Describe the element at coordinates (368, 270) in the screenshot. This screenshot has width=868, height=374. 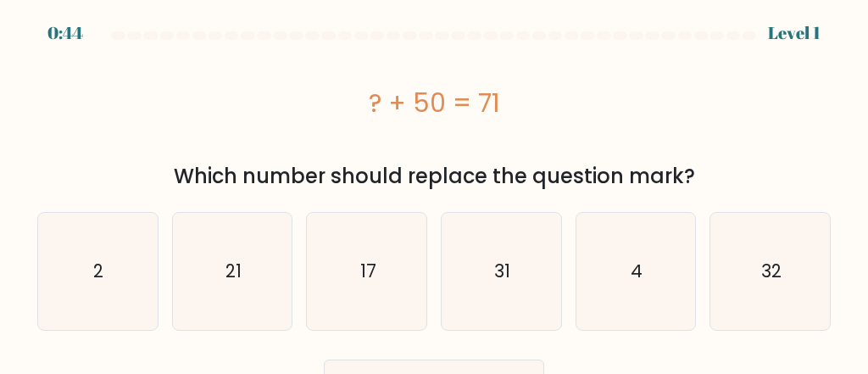
I see `text: 17` at that location.